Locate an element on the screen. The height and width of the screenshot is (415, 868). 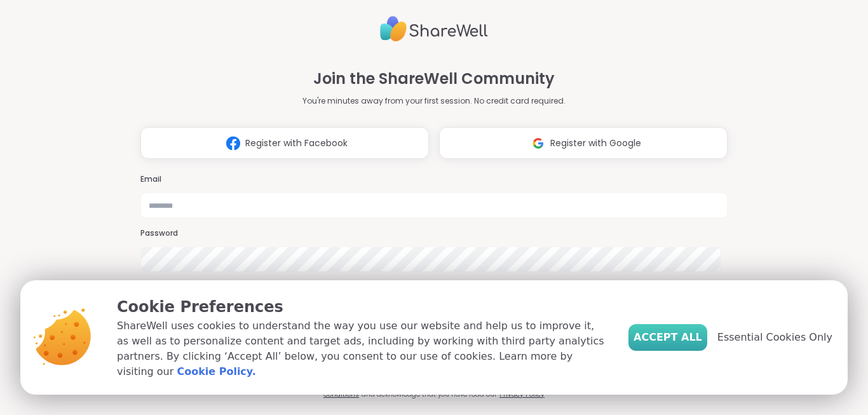
button: Register with Google is located at coordinates (584, 143).